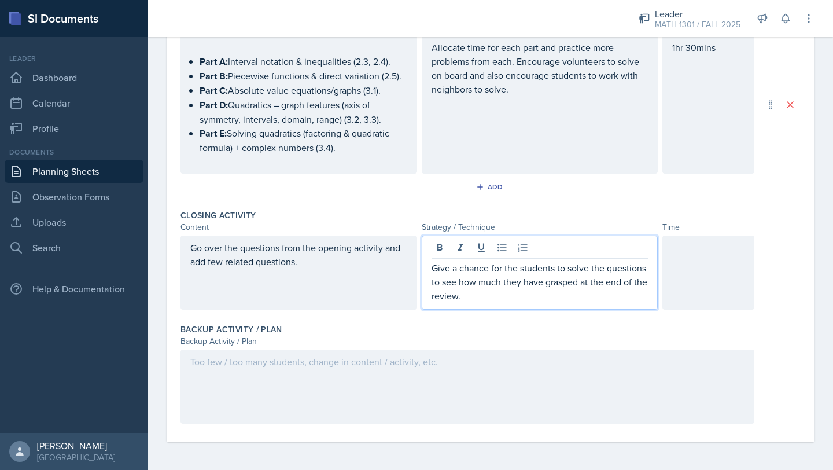  I want to click on button: Add, so click(491, 187).